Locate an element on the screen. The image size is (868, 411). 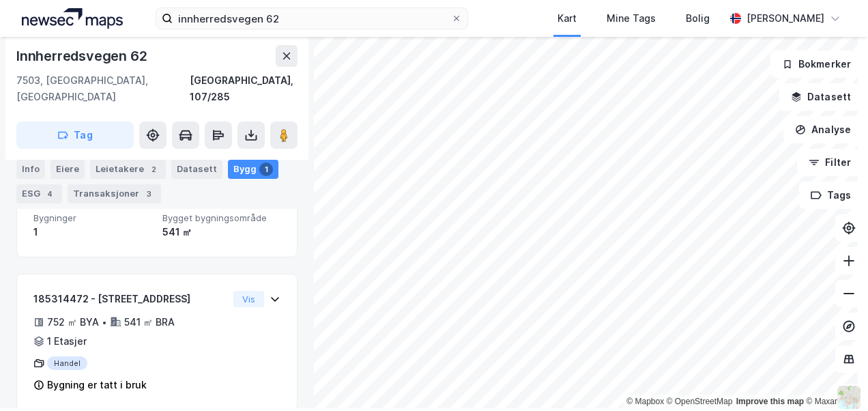
input: Søk på adresse, matrikkel, gårdeiere, leietakere eller personer is located at coordinates (311, 19).